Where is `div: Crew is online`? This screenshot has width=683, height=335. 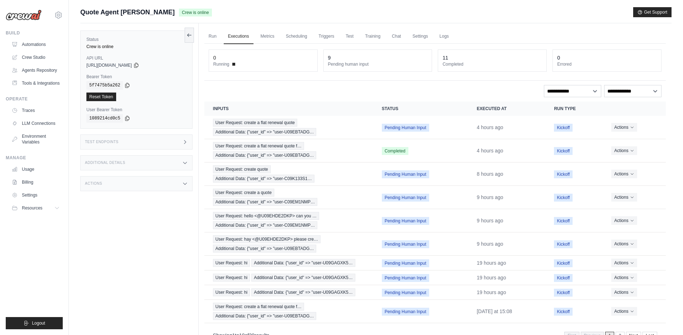
div: Crew is online is located at coordinates (136, 47).